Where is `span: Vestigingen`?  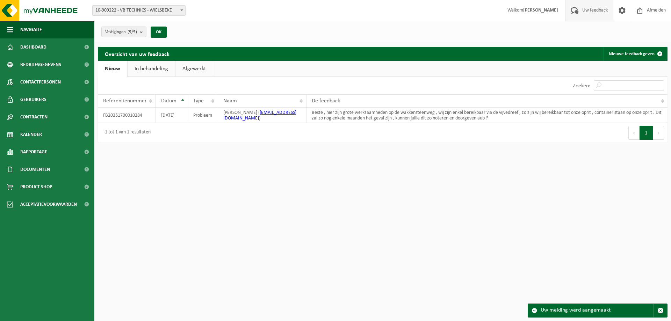 span: Vestigingen is located at coordinates (121, 32).